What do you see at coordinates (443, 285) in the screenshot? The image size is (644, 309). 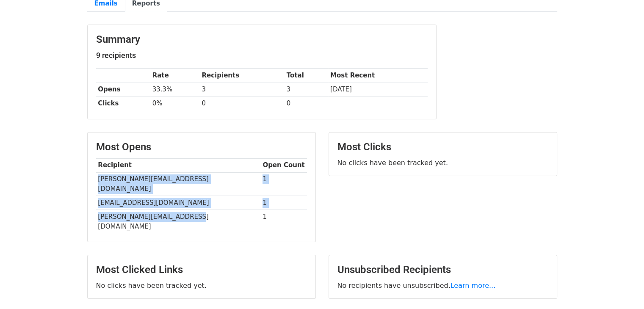 I see `p: No recipients have unsubscribed.` at bounding box center [443, 285].